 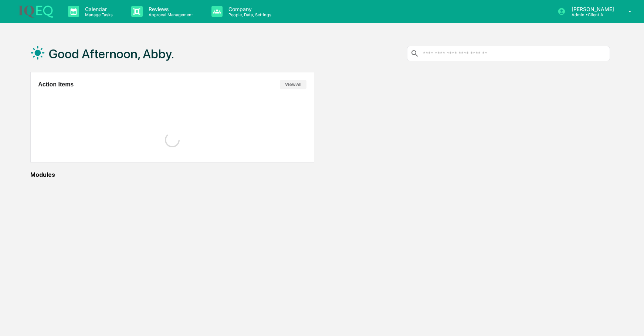 I want to click on p: Admin • Client A, so click(x=591, y=15).